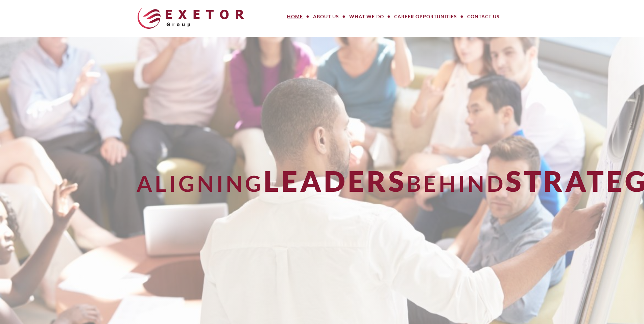 The width and height of the screenshot is (644, 324). I want to click on a: Contact Us, so click(484, 17).